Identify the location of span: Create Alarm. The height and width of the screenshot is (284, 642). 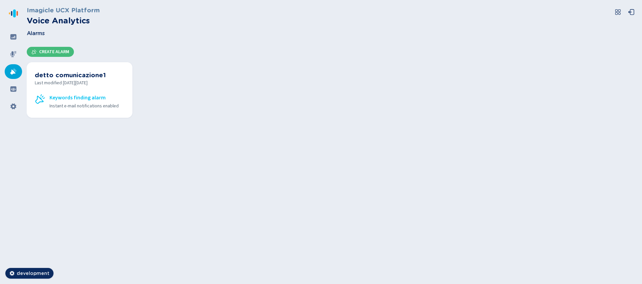
(54, 52).